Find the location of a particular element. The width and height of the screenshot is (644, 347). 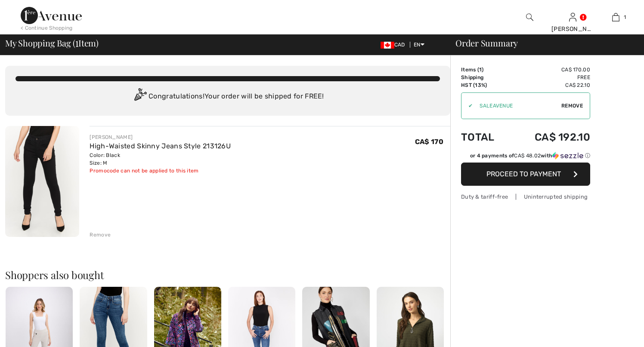

div: or 4 payments ofCA$ 48.02withSezzle Click to learn more about Sezzle is located at coordinates (525, 157).